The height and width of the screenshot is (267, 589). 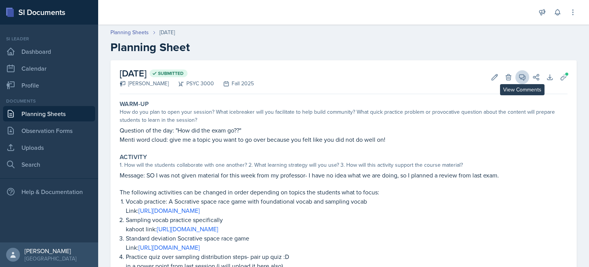 What do you see at coordinates (344, 47) in the screenshot?
I see `h2: Planning Sheet` at bounding box center [344, 47].